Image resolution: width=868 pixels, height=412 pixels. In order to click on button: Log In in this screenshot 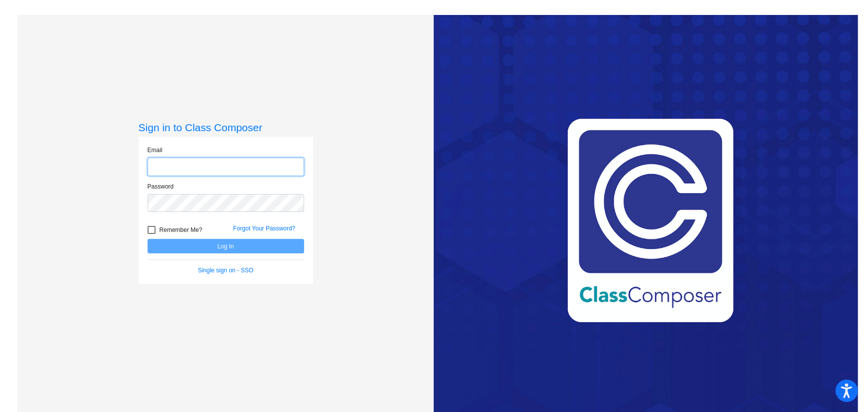, I will do `click(226, 246)`.